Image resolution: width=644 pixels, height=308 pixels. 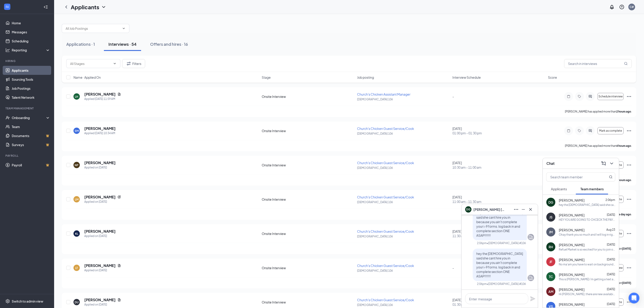 What do you see at coordinates (551, 277) in the screenshot?
I see `div: TC` at bounding box center [551, 277].